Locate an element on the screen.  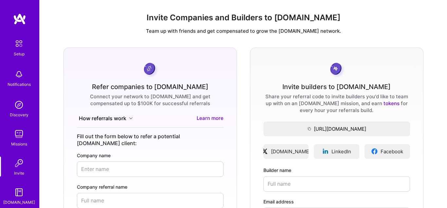
img: linkedinLogo is located at coordinates (325, 151).